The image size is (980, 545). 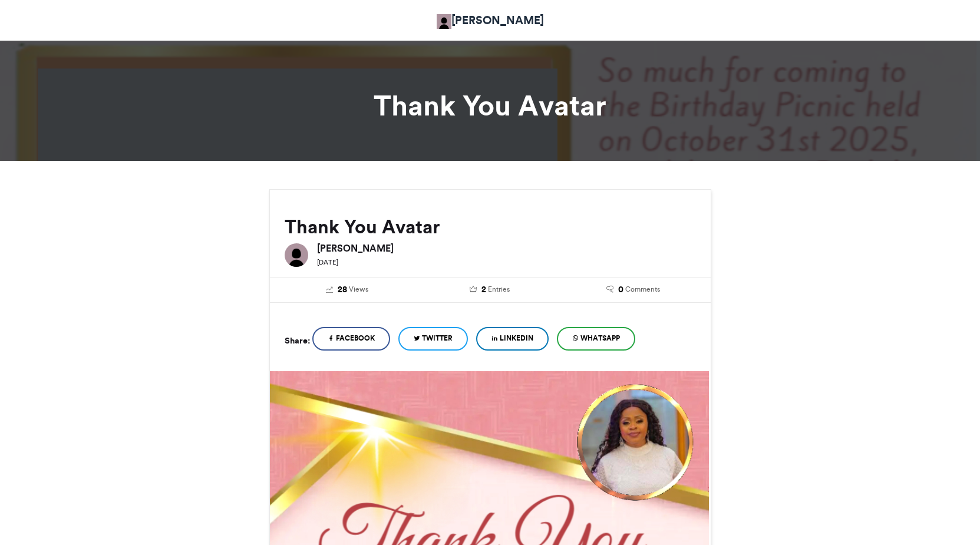 What do you see at coordinates (621, 290) in the screenshot?
I see `span: 0` at bounding box center [621, 290].